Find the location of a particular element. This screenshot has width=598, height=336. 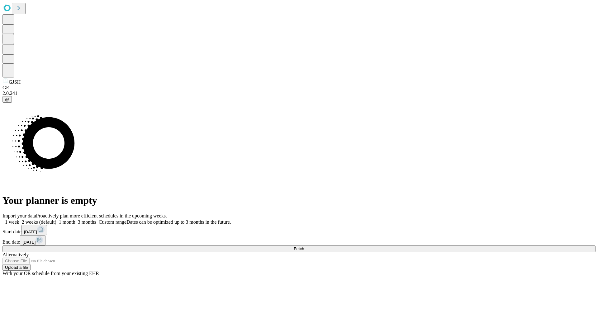

span: 3 months is located at coordinates (87, 222).